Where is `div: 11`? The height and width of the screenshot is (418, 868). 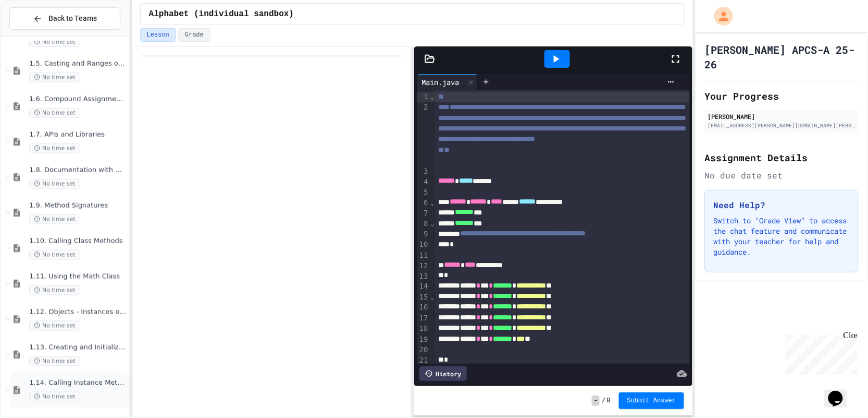
div: 11 is located at coordinates (423, 256).